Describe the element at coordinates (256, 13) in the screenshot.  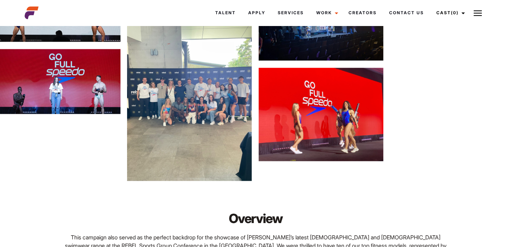
I see `a: Apply` at that location.